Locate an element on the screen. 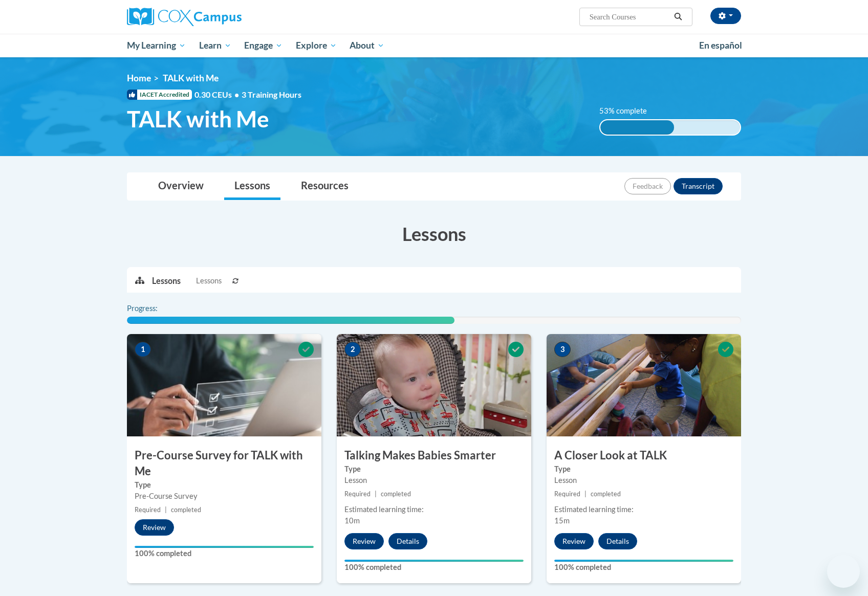 The height and width of the screenshot is (596, 868). img: Cox Campus is located at coordinates (184, 17).